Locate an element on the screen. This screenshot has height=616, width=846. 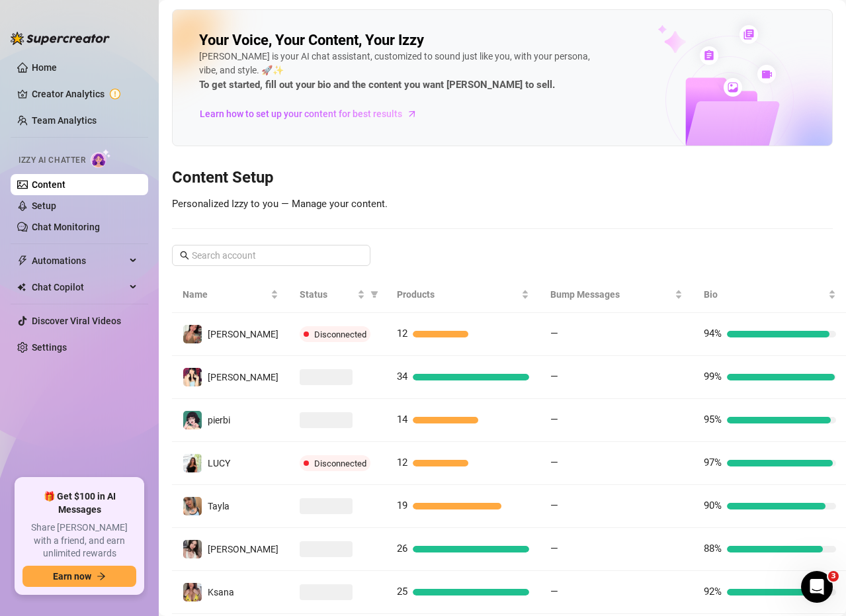
span: 92% is located at coordinates (713, 591).